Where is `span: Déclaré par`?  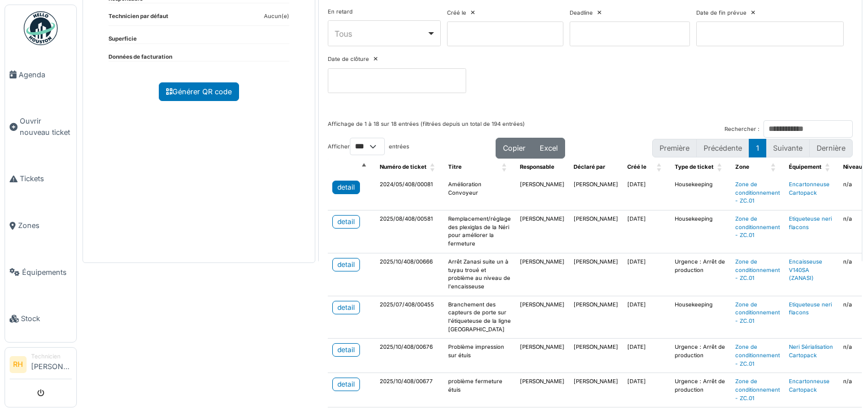 span: Déclaré par is located at coordinates (589, 167).